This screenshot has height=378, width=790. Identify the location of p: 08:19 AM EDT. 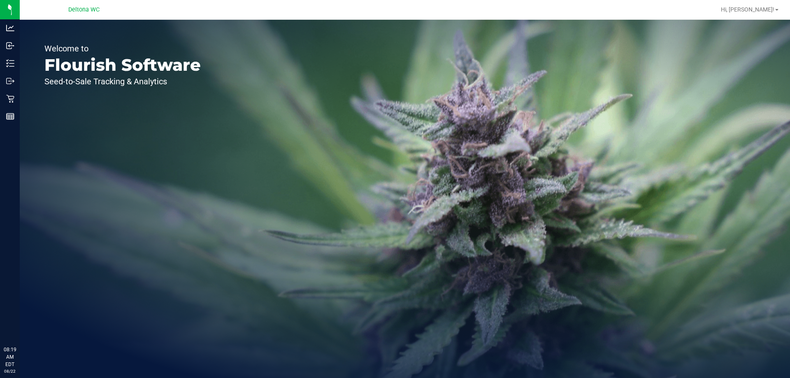
(10, 357).